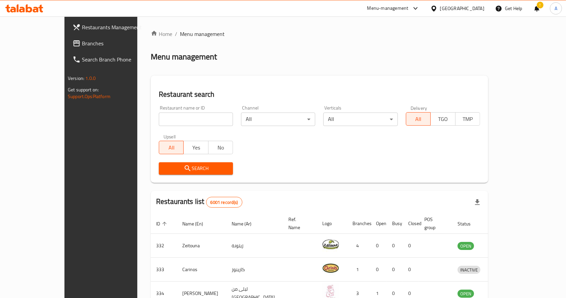  What do you see at coordinates (331, 268) in the screenshot?
I see `img: Carinos` at bounding box center [331, 268].